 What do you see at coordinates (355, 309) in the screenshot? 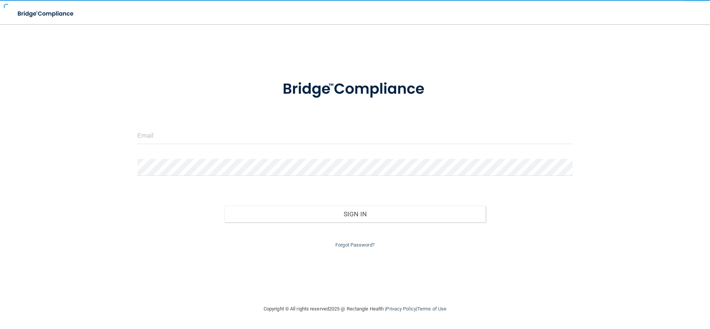
I see `div: Copyright © All rights reserved 2025 @ Rectangle Health | |` at bounding box center [355, 309].